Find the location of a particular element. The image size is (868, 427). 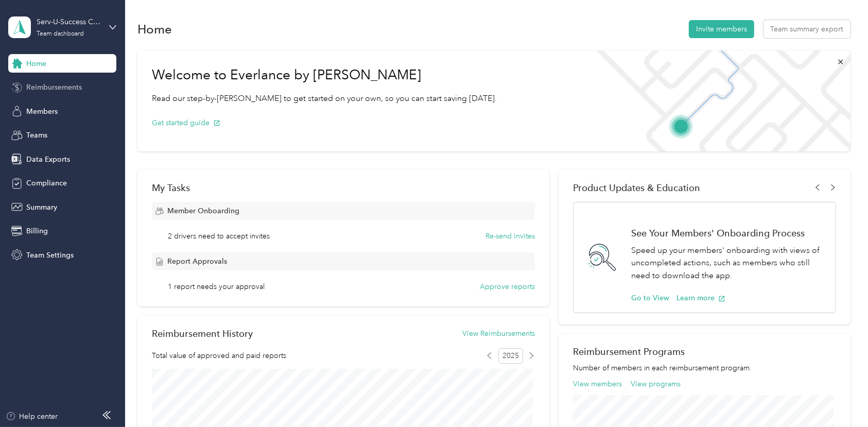

span: Product Updates & Education is located at coordinates (636, 187).